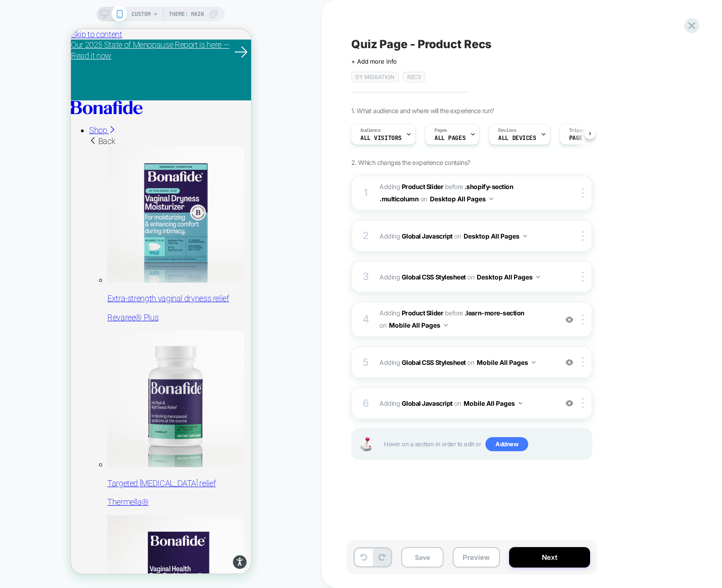 The width and height of the screenshot is (722, 588). What do you see at coordinates (108, 269) in the screenshot?
I see `p: Extra-strength vaginal dryness relief` at bounding box center [108, 269].